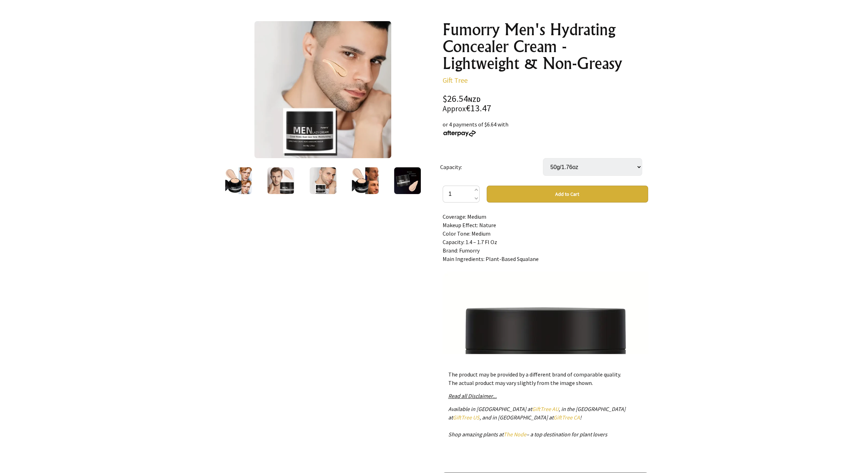 This screenshot has height=473, width=868. Describe the element at coordinates (473, 395) in the screenshot. I see `a: Read all Disclaimer...` at that location.